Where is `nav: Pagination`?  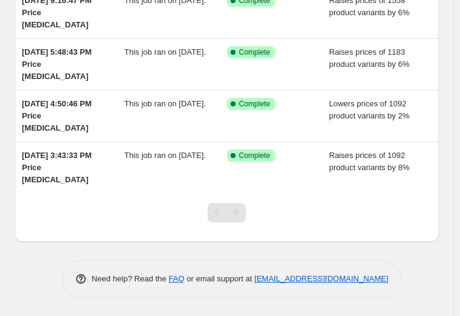 nav: Pagination is located at coordinates (226, 213).